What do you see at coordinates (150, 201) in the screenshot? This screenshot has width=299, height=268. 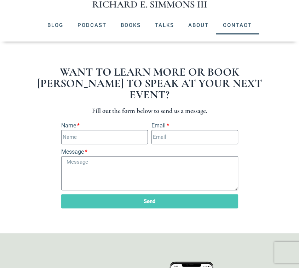 I see `button: Send` at bounding box center [150, 201].